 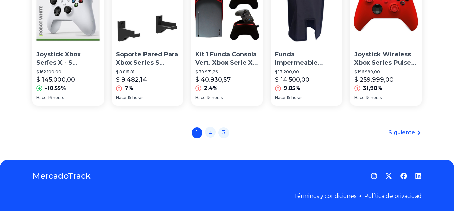 I want to click on p: $ 13.200,00, so click(x=307, y=72).